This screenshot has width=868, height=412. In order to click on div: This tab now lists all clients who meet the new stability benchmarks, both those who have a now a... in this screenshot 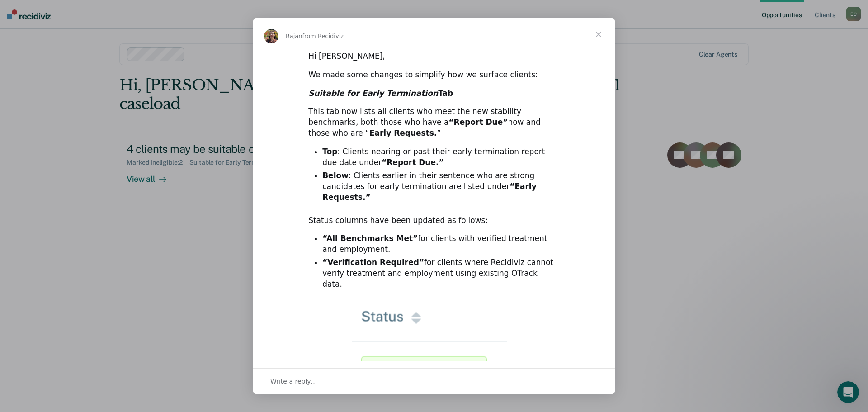, I will do `click(434, 122)`.